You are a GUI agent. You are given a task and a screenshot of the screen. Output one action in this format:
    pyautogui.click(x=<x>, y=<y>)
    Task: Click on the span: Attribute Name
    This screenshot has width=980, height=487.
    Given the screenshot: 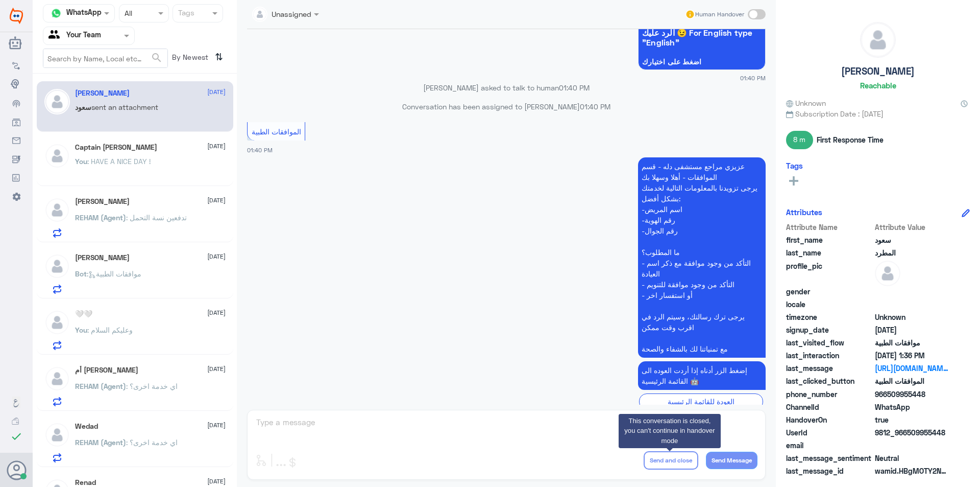 What is the action you would take?
    pyautogui.click(x=830, y=227)
    